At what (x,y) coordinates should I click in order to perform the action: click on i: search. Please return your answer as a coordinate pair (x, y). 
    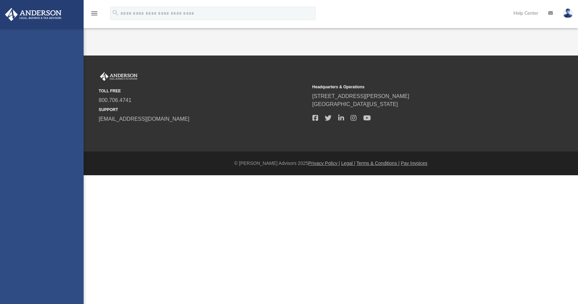
    Looking at the image, I should click on (115, 13).